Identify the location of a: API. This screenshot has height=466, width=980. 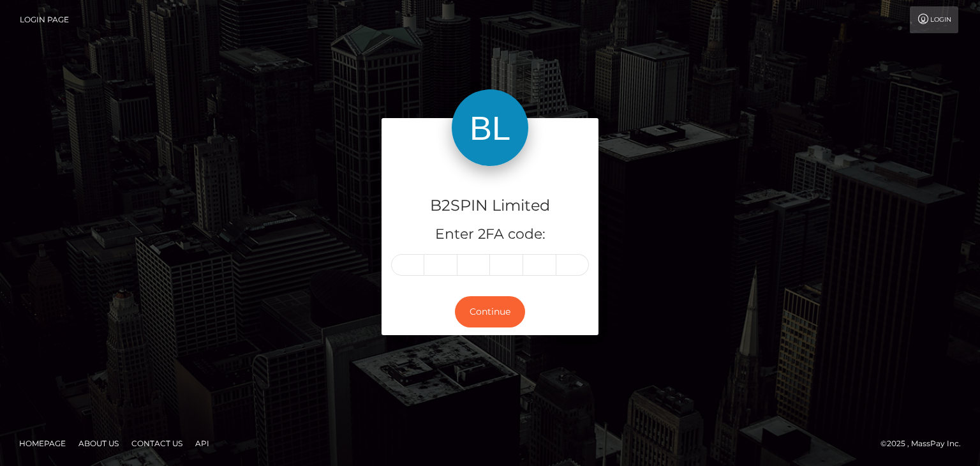
(202, 443).